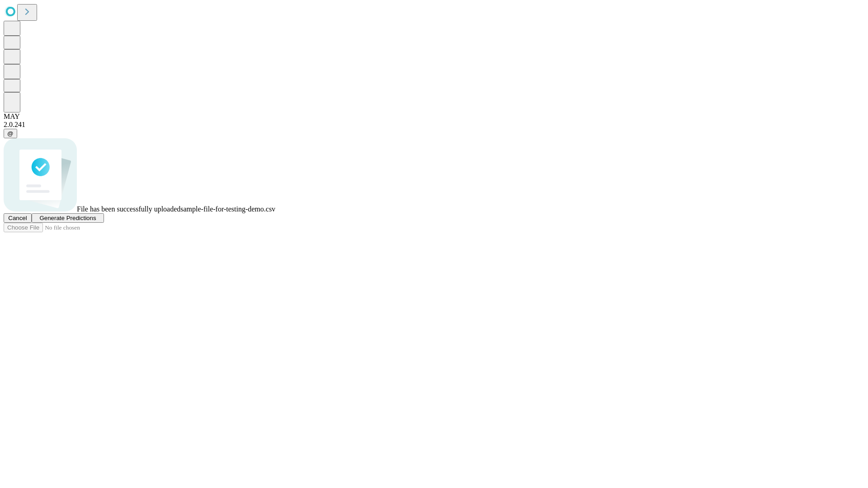  What do you see at coordinates (434, 117) in the screenshot?
I see `div: MAY` at bounding box center [434, 117].